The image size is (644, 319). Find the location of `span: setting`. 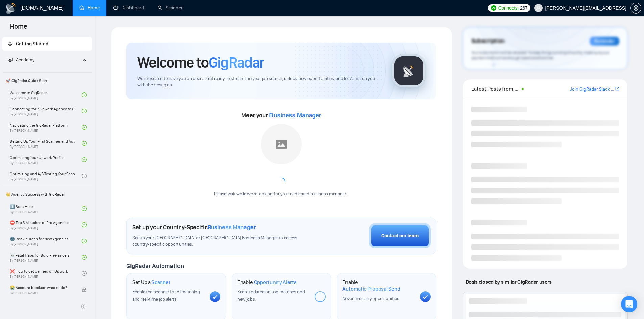

span: setting is located at coordinates (636, 8).